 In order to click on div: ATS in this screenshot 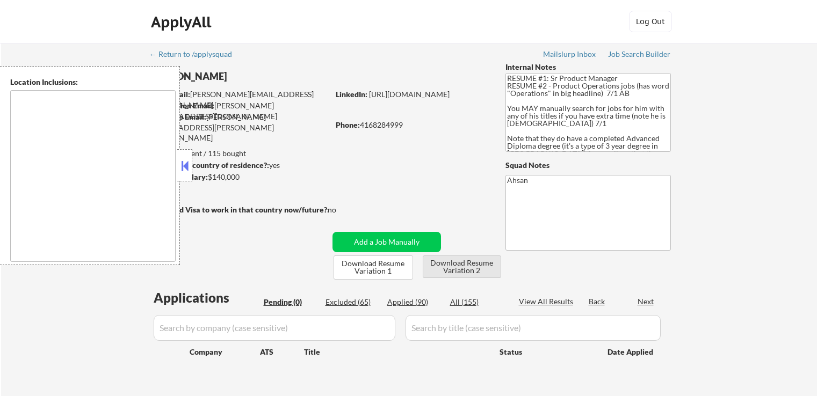, I will do `click(282, 352)`.